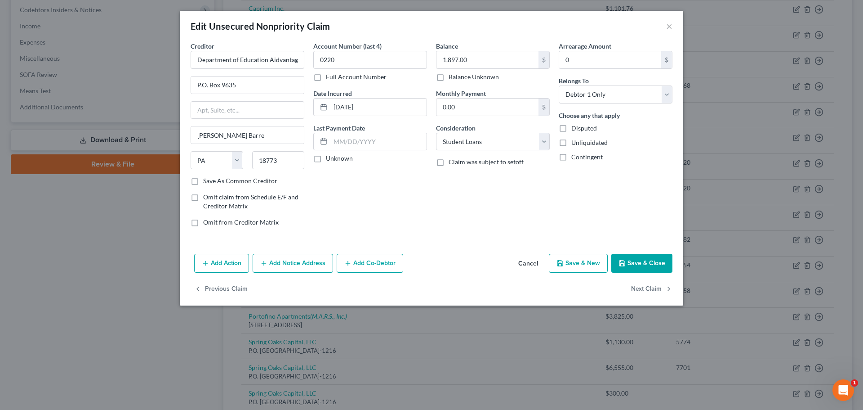  What do you see at coordinates (855, 383) in the screenshot?
I see `span: 1` at bounding box center [855, 383].